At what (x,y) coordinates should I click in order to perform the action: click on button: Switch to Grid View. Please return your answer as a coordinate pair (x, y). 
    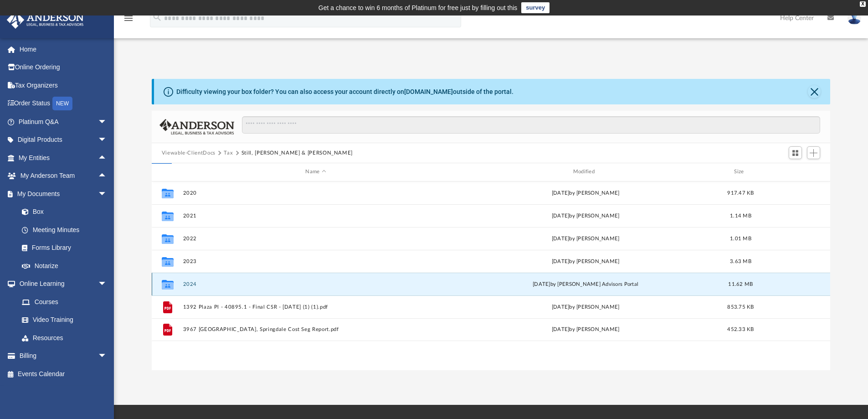
    Looking at the image, I should click on (796, 153).